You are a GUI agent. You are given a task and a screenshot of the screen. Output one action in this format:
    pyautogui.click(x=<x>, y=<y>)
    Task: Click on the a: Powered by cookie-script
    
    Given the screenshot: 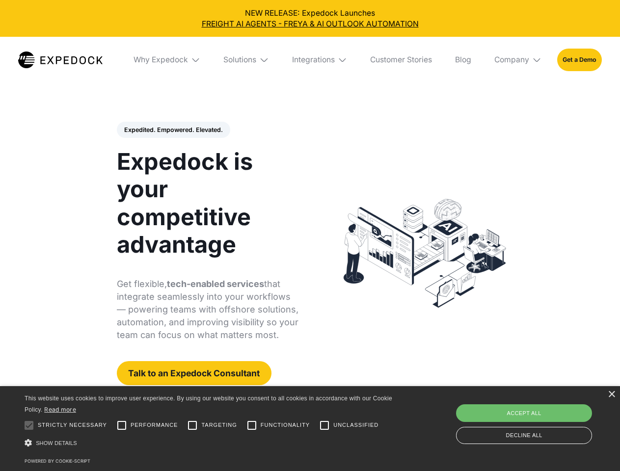 What is the action you would take?
    pyautogui.click(x=57, y=461)
    